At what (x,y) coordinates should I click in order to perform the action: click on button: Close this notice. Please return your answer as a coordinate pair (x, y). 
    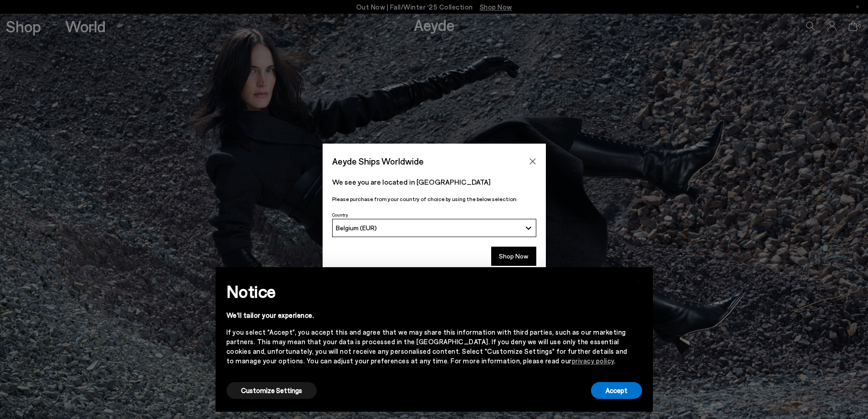
    Looking at the image, I should click on (638, 281).